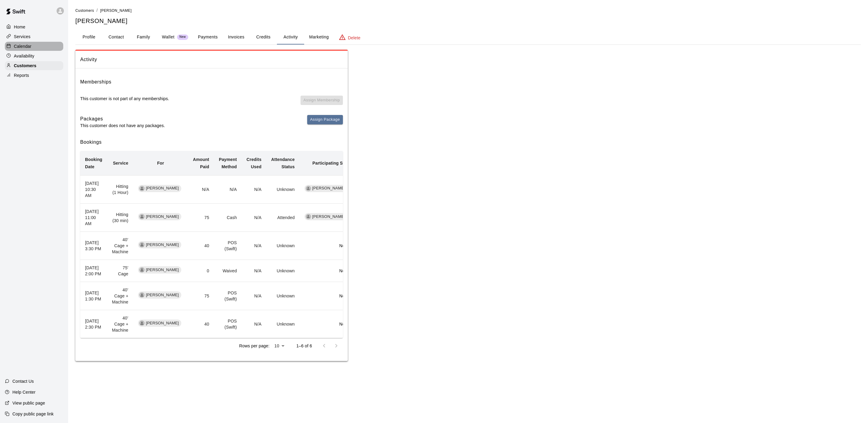 The image size is (868, 423). I want to click on p: Delete, so click(354, 38).